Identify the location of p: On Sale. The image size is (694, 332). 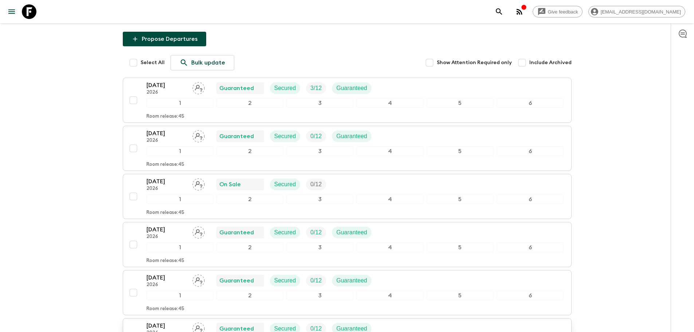
(230, 184).